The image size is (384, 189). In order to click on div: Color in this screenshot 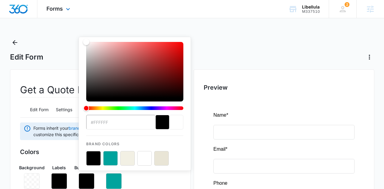, I will do `click(135, 70)`.